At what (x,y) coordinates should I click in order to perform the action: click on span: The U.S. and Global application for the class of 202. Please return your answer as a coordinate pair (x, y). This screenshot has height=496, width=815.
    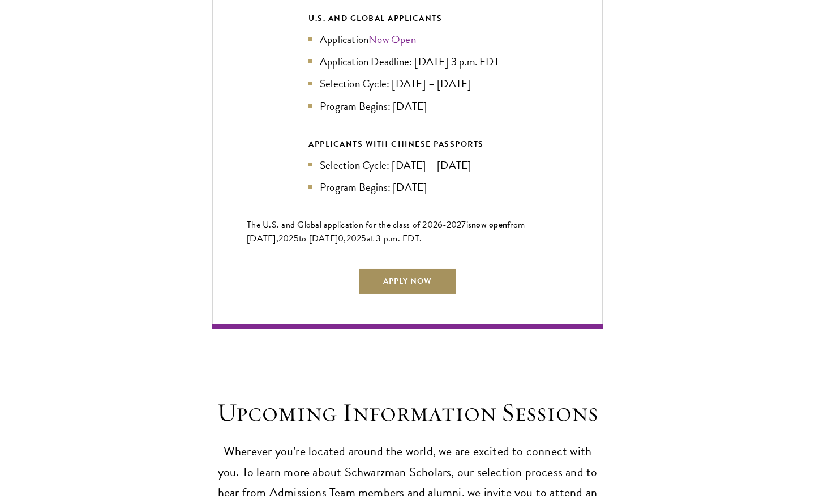
    Looking at the image, I should click on (342, 225).